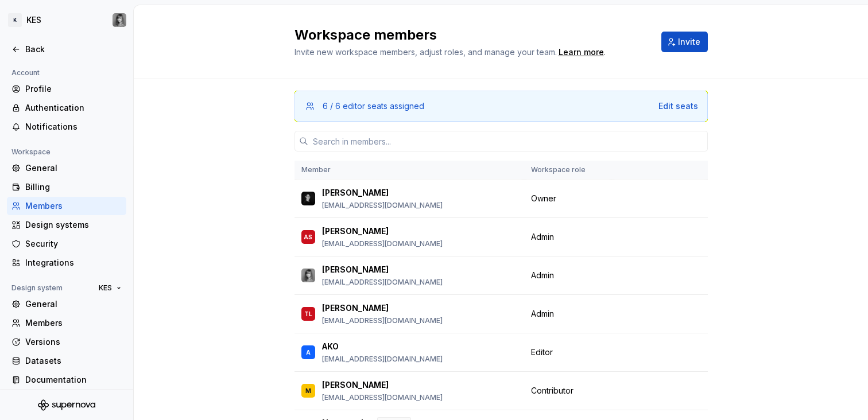 This screenshot has width=868, height=420. I want to click on button: Edit seats, so click(678, 106).